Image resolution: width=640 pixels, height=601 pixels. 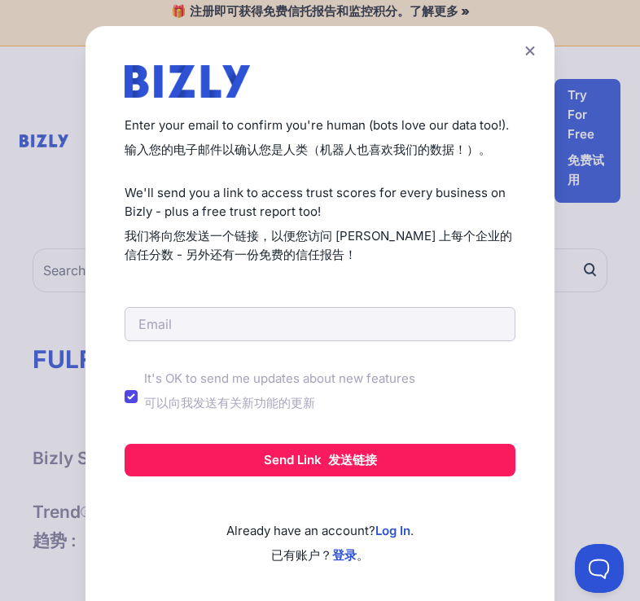 What do you see at coordinates (279, 394) in the screenshot?
I see `label: It's OK to send me updates about new features` at bounding box center [279, 394].